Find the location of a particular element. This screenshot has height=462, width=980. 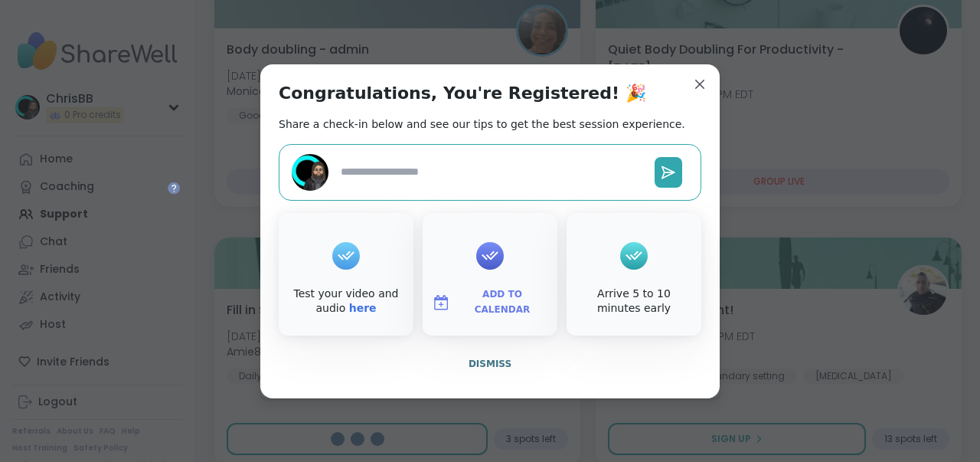

h2: Share a check-in below and see our tips to get the best session experience. is located at coordinates (481, 124).